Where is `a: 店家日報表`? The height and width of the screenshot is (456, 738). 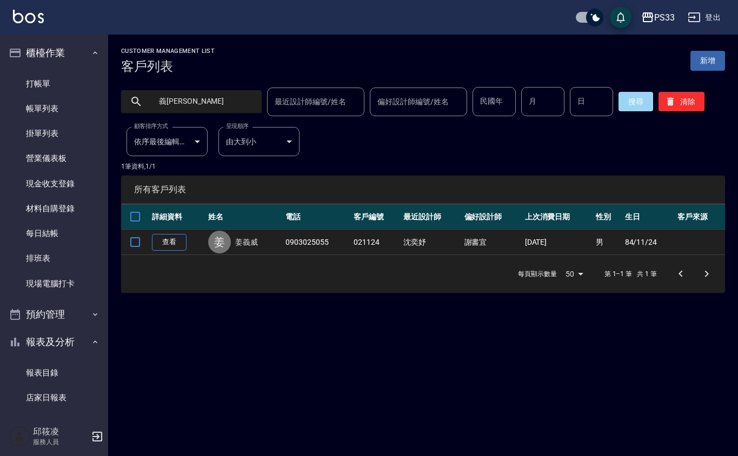 a: 店家日報表 is located at coordinates (54, 398).